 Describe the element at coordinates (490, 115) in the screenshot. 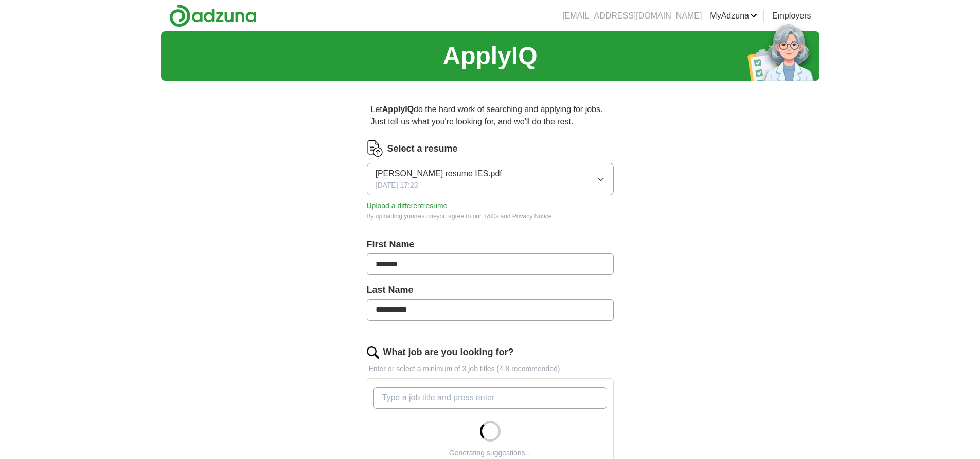

I see `p: Let do the hard work of searching and applying for jobs. Just tell us what you're looking for, an...` at that location.